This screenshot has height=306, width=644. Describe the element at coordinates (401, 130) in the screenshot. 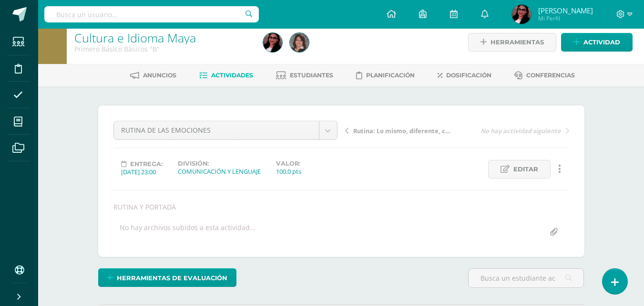

I see `a: Rutina: Lo mismo, diferente, conectar, participar. Cultura ladina` at that location.